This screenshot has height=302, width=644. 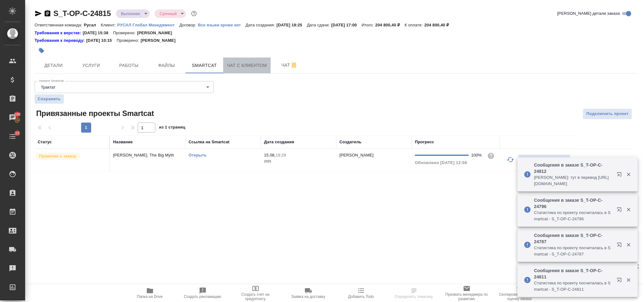 What do you see at coordinates (290, 65) in the screenshot?
I see `span: Чат` at bounding box center [290, 65].